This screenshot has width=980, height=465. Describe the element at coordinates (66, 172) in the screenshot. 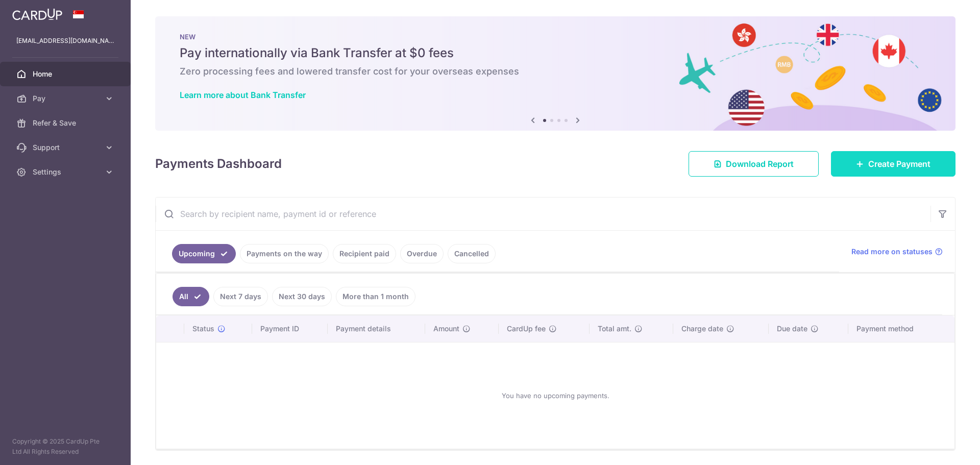

I see `span: Settings` at that location.